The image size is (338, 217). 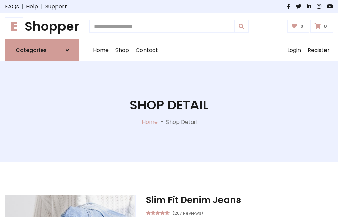 I want to click on h1: Shop Detail, so click(x=169, y=105).